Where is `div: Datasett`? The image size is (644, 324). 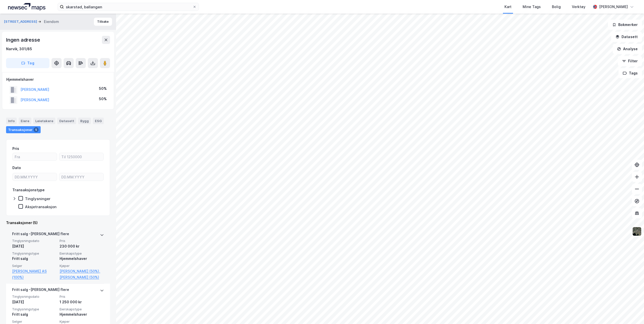 div: Datasett is located at coordinates (66, 121).